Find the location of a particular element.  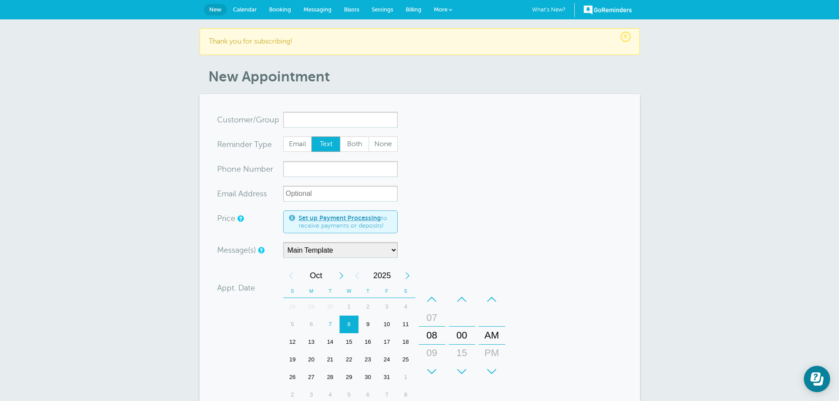

div: Monday, October 20 is located at coordinates (311, 360).